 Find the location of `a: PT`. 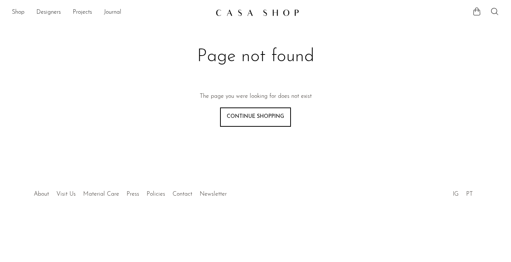

a: PT is located at coordinates (470, 195).